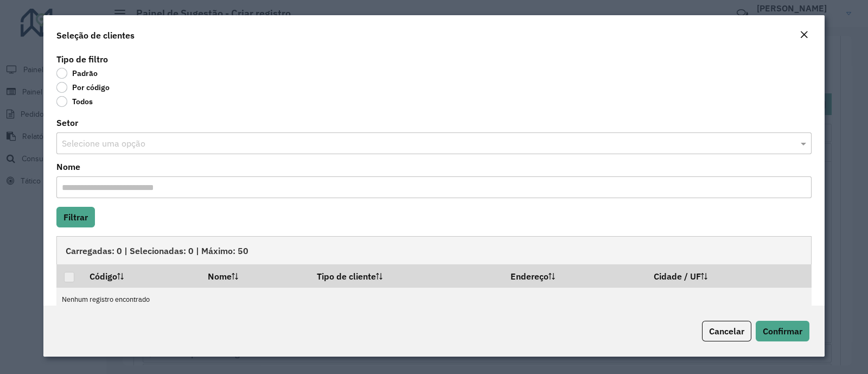  What do you see at coordinates (782, 331) in the screenshot?
I see `button: Confirmar` at bounding box center [782, 331].